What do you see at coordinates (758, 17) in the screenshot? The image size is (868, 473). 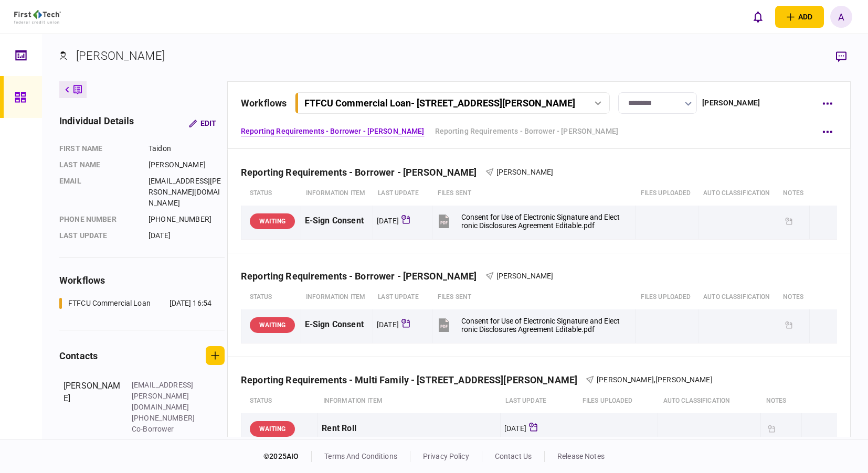 I see `button: open notifications list` at bounding box center [758, 17].